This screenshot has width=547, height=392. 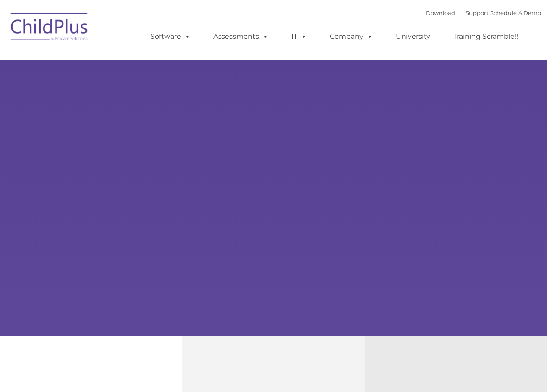 I want to click on a: Assessments, so click(x=241, y=36).